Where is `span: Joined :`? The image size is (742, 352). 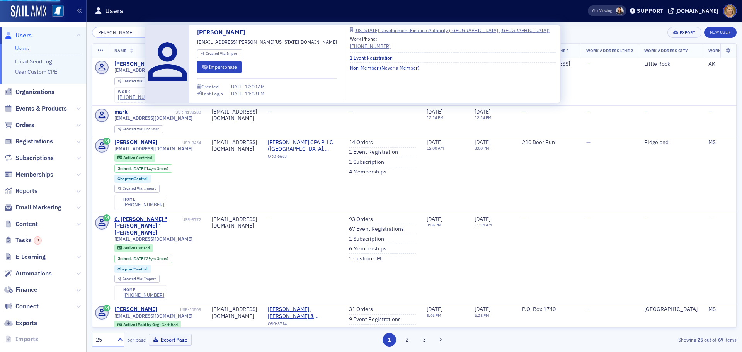
span: Joined : is located at coordinates (125, 258).